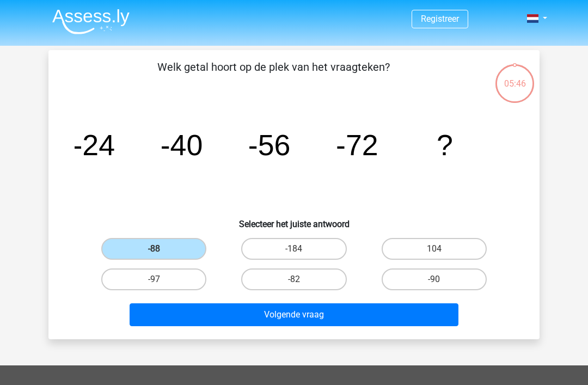  Describe the element at coordinates (154, 249) in the screenshot. I see `label: -88` at that location.